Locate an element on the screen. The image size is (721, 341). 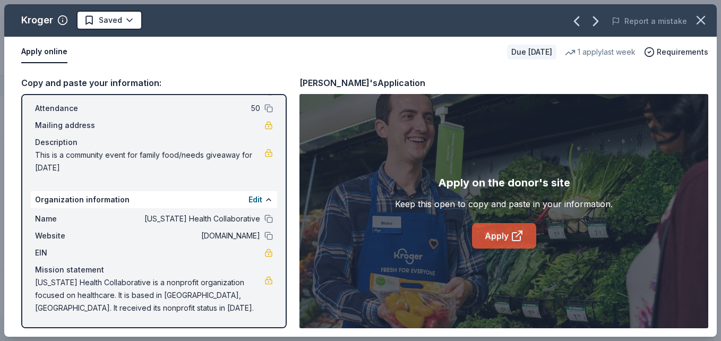
div: Apply on the donor's site is located at coordinates (504, 183).